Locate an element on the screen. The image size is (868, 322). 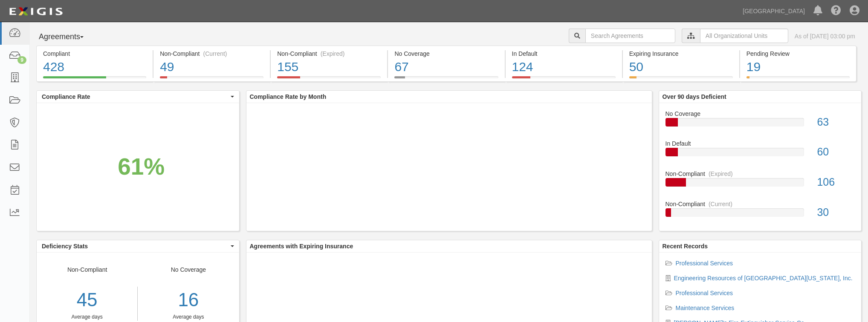
input: Search Agreements is located at coordinates (630, 36).